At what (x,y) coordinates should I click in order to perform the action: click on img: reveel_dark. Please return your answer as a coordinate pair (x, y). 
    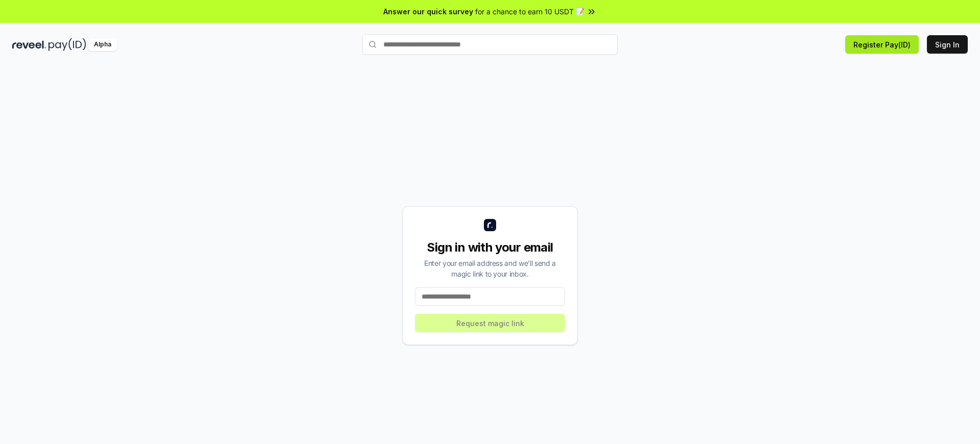
    Looking at the image, I should click on (29, 44).